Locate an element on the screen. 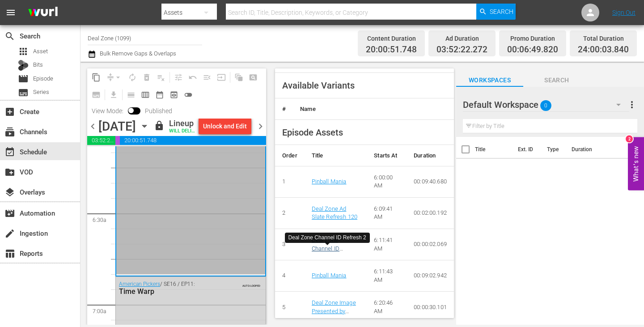 This screenshot has width=644, height=327. span: Ingestion is located at coordinates (10, 234).